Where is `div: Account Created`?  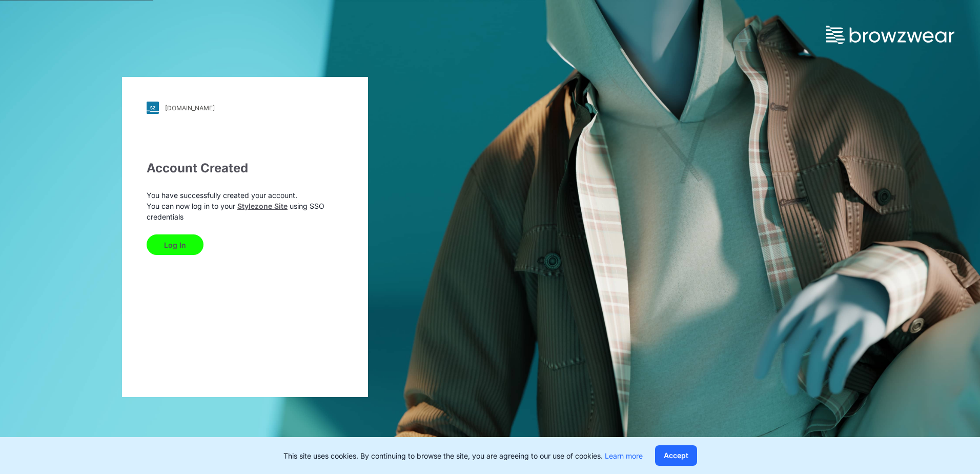
div: Account Created is located at coordinates (245, 169).